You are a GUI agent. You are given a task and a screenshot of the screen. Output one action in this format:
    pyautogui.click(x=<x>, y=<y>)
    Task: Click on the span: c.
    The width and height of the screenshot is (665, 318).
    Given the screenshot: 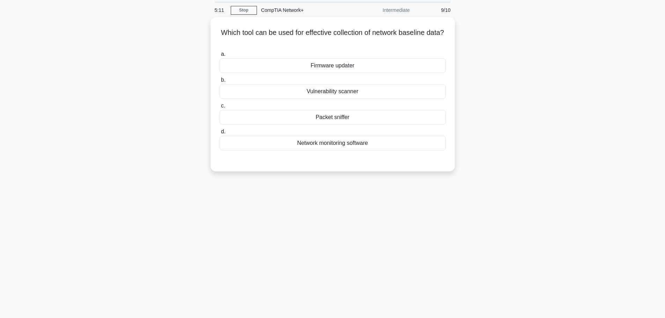 What is the action you would take?
    pyautogui.click(x=223, y=105)
    